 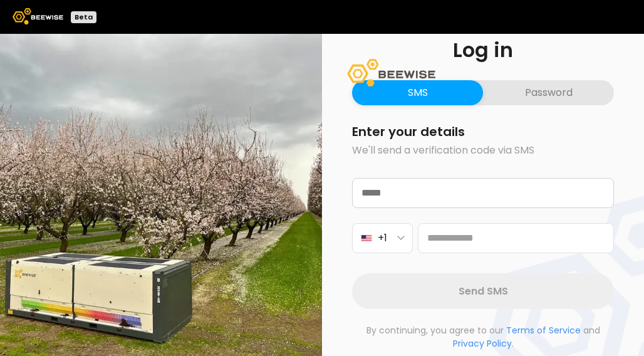 What do you see at coordinates (483, 343) in the screenshot?
I see `a: Privacy Policy` at bounding box center [483, 343].